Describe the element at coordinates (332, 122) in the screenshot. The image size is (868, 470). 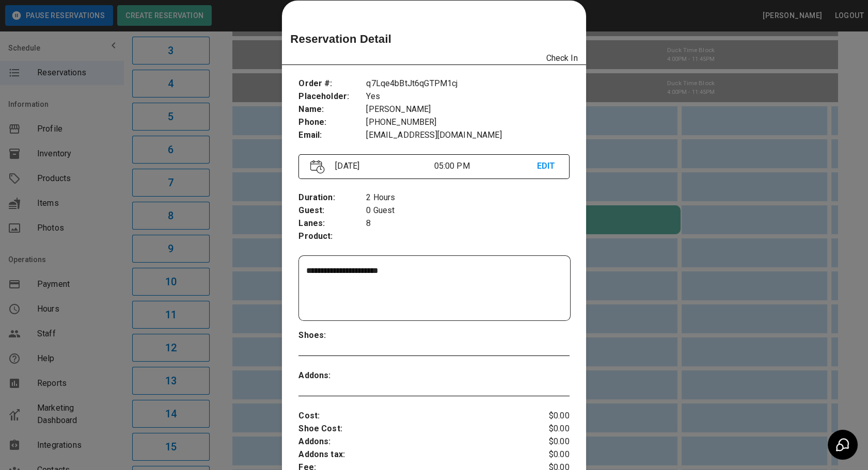
I see `p: Phone :` at that location.